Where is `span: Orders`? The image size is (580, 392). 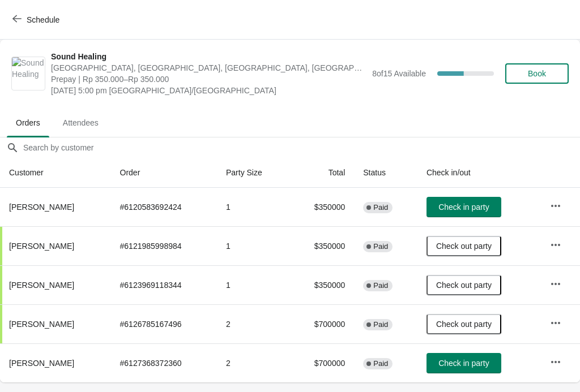 span: Orders is located at coordinates (28, 123).